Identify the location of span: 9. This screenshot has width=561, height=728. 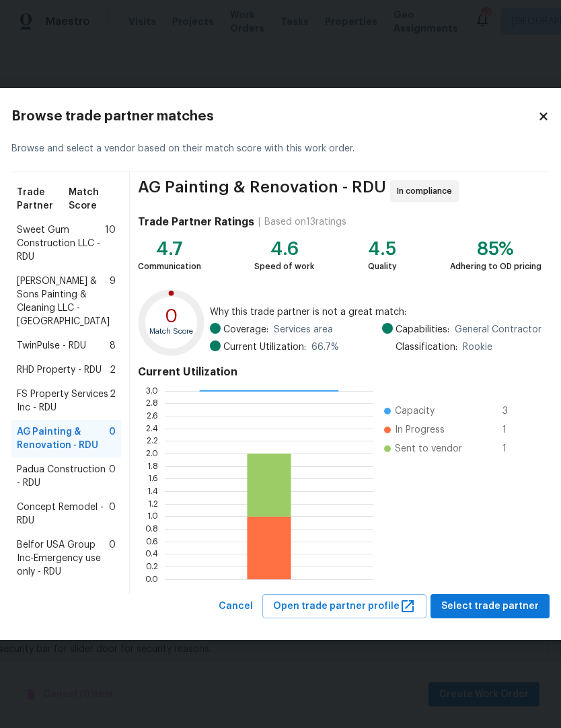
(112, 301).